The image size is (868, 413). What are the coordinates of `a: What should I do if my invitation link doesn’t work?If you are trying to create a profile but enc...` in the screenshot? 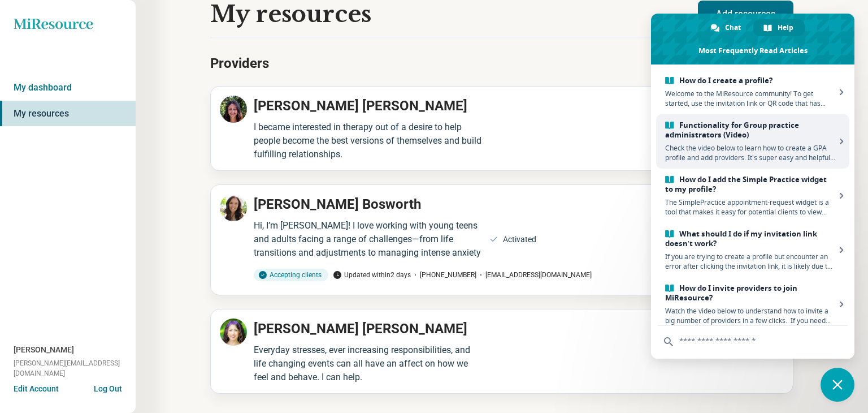 It's located at (753, 250).